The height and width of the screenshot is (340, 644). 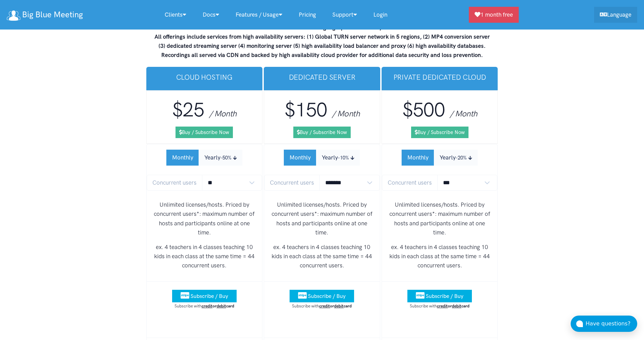 What do you see at coordinates (211, 15) in the screenshot?
I see `a: Docs` at bounding box center [211, 15].